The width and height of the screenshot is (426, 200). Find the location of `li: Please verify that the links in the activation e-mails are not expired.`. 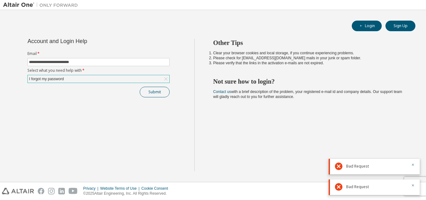

li: Please verify that the links in the activation e-mails are not expired. is located at coordinates (309, 63).